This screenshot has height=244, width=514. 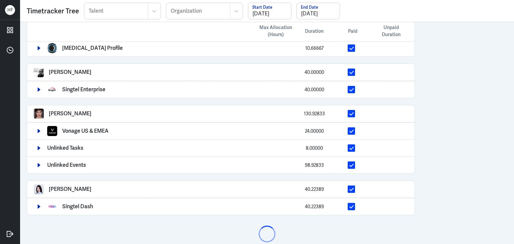 I want to click on input: Start Date, so click(x=270, y=11).